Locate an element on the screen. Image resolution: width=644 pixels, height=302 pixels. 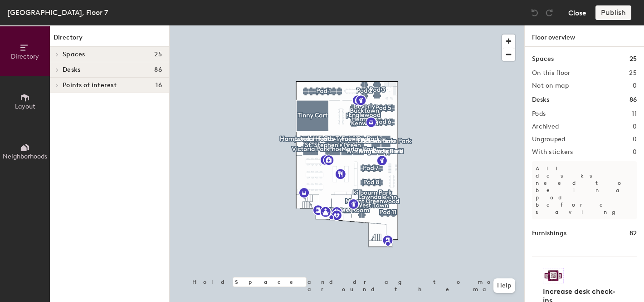
h1: 25 is located at coordinates (633, 59).